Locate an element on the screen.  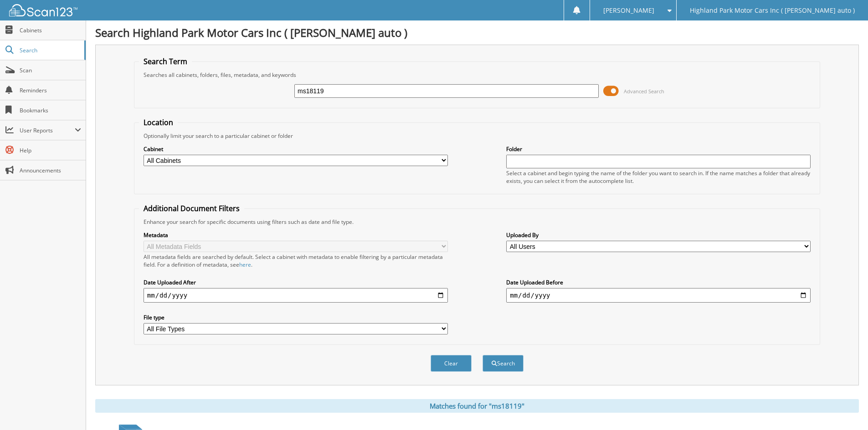
button: Clear is located at coordinates (451, 364).